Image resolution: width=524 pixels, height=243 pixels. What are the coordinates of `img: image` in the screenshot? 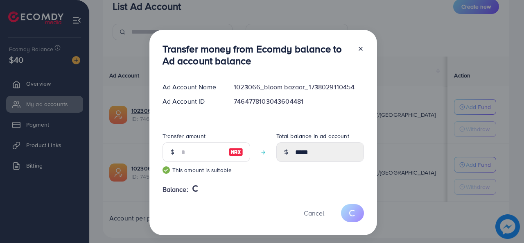 It's located at (236, 152).